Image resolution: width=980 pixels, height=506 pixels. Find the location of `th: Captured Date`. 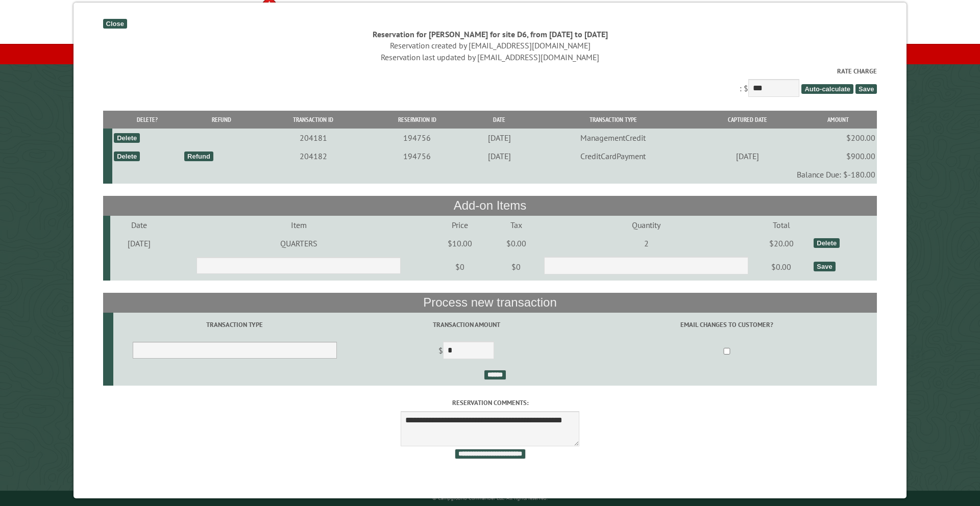

th: Captured Date is located at coordinates (748, 120).